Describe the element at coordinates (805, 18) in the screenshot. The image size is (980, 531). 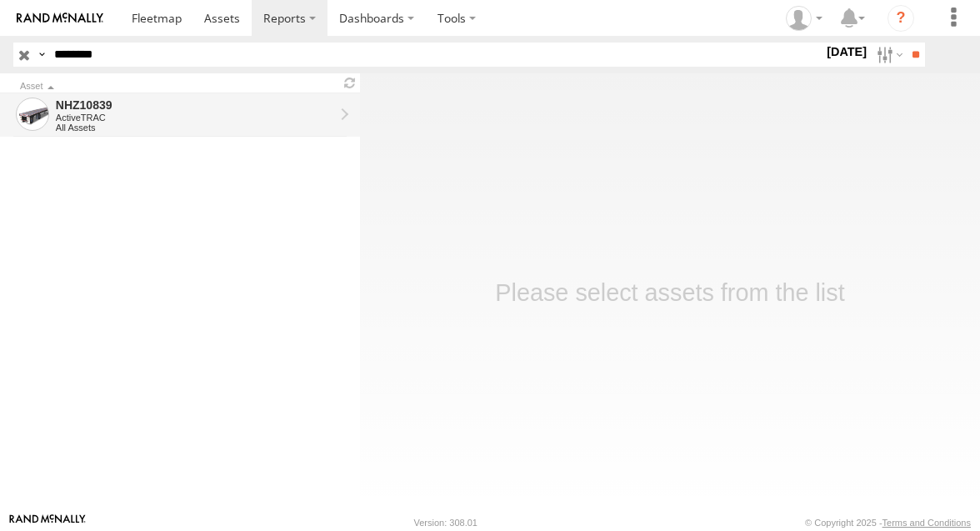
I see `div: Zulema McIntosch` at that location.